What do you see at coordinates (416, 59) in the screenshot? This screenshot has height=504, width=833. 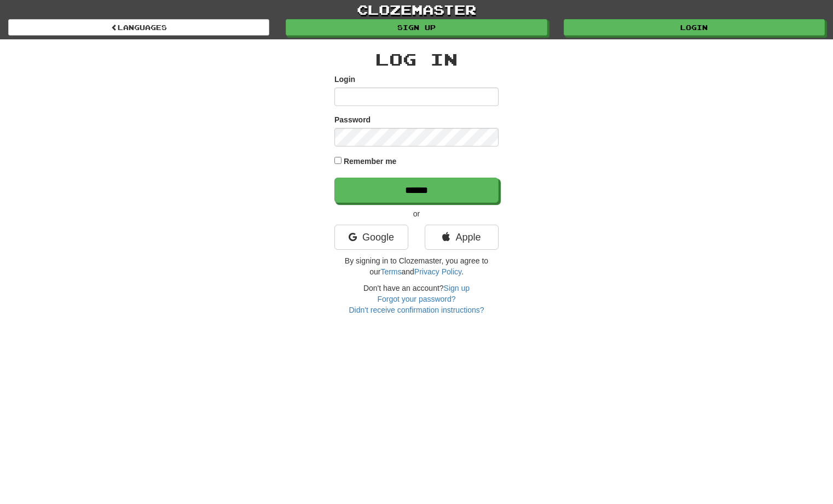 I see `h2: Log In` at bounding box center [416, 59].